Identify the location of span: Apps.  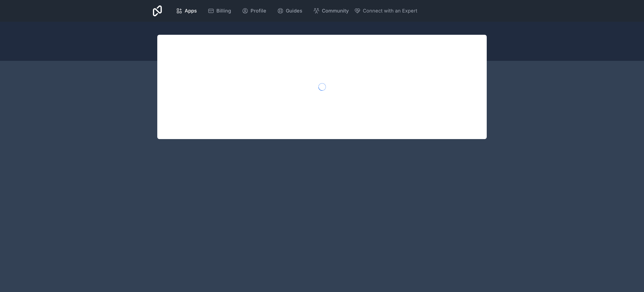
(191, 11).